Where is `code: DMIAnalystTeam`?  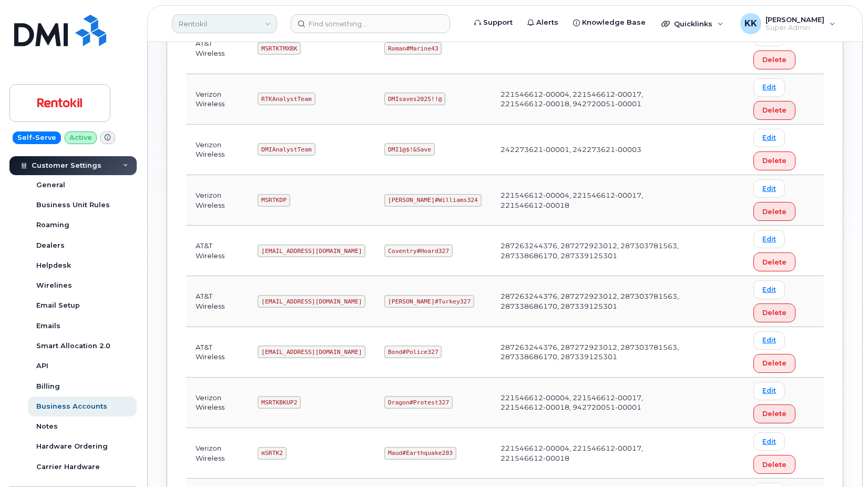
code: DMIAnalystTeam is located at coordinates (286, 150).